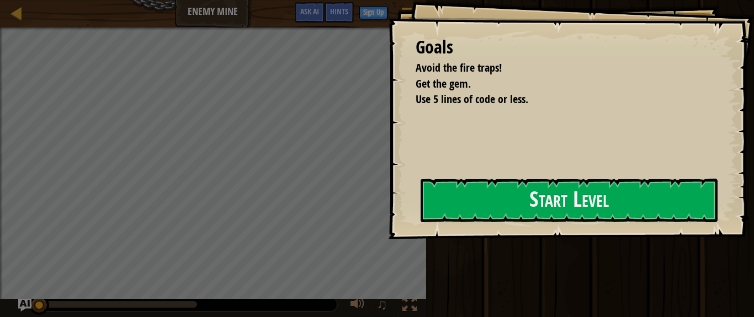 This screenshot has width=754, height=317. What do you see at coordinates (358, 306) in the screenshot?
I see `button: Adjust volume` at bounding box center [358, 306].